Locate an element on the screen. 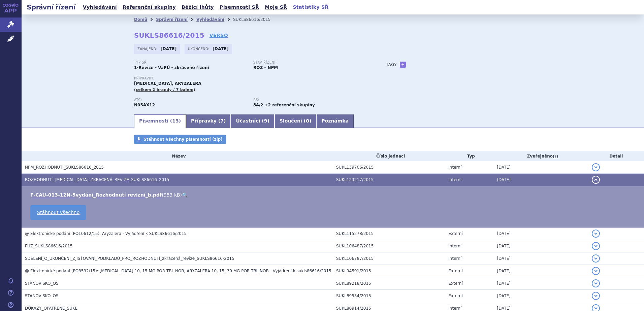  a: Písemnosti SŘ is located at coordinates (239, 7).